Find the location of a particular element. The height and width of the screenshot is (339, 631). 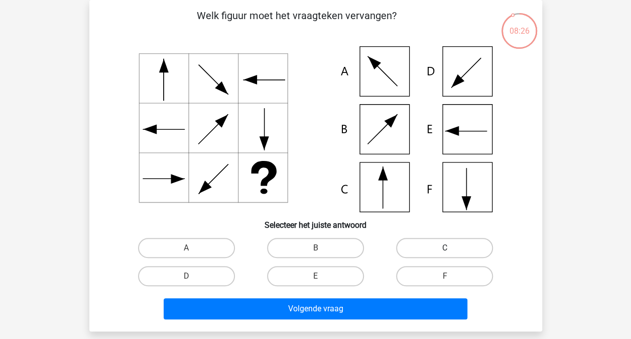

h6: Selecteer het juiste antwoord is located at coordinates (316, 221).